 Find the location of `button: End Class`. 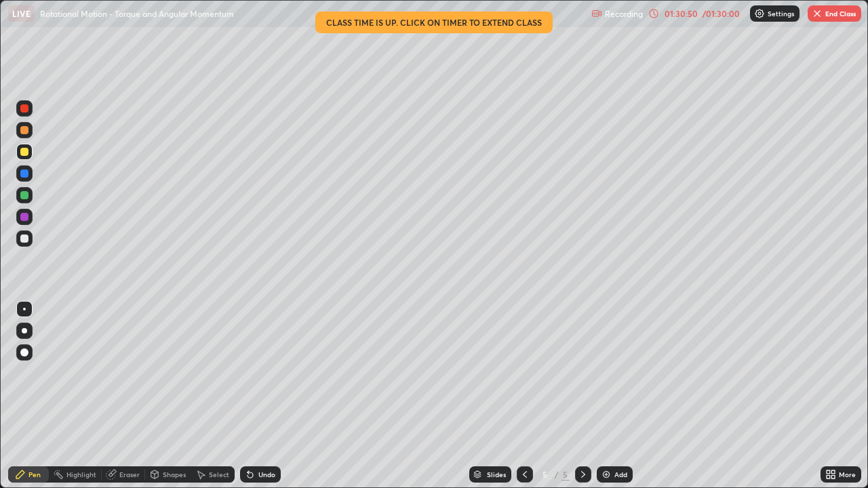

button: End Class is located at coordinates (834, 13).